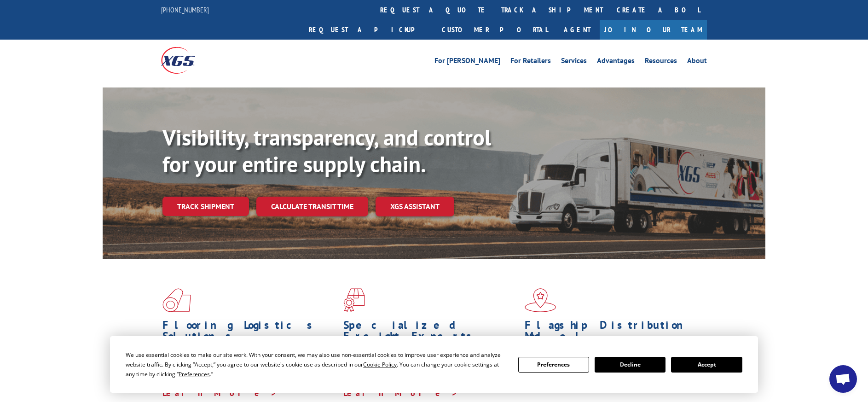 This screenshot has height=402, width=868. Describe the element at coordinates (843, 379) in the screenshot. I see `div: Open chat` at that location.